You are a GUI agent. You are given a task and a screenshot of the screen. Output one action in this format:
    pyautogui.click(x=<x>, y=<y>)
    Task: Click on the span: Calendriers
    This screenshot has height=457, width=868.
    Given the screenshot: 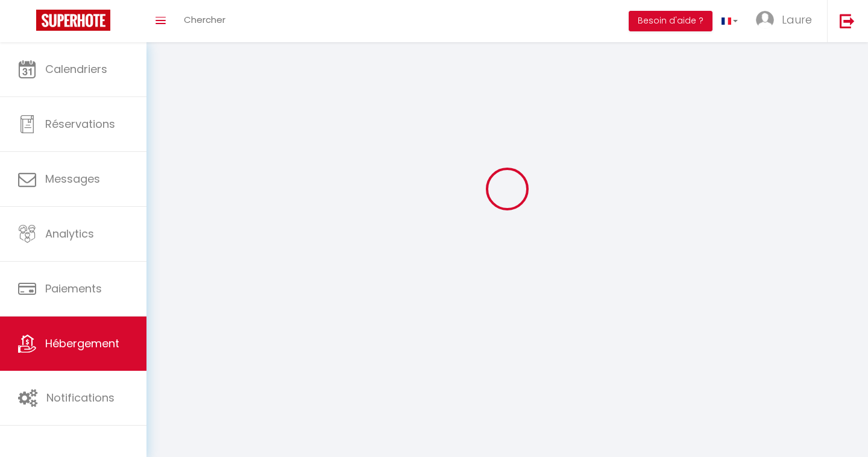 What is the action you would take?
    pyautogui.click(x=76, y=69)
    